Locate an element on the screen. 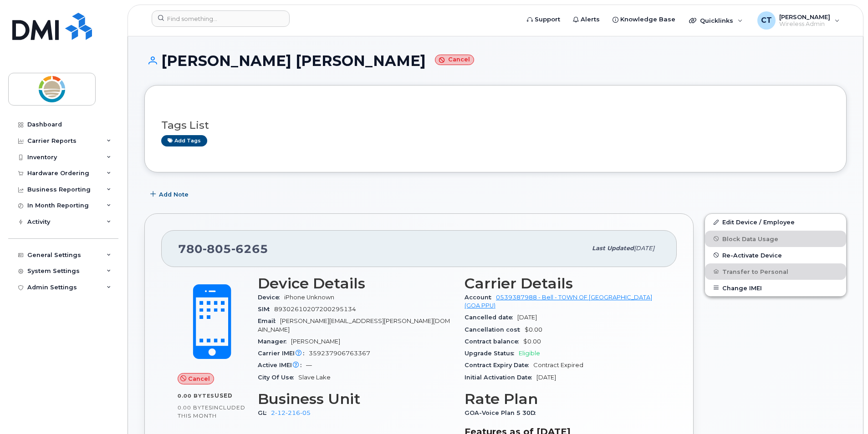 The height and width of the screenshot is (434, 868). button: Re-Activate Device is located at coordinates (776, 255).